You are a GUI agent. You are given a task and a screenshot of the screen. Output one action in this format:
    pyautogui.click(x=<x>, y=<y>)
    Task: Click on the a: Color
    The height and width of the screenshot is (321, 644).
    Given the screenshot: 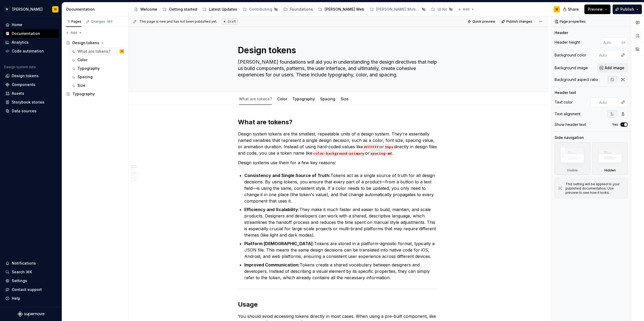 What is the action you would take?
    pyautogui.click(x=282, y=99)
    